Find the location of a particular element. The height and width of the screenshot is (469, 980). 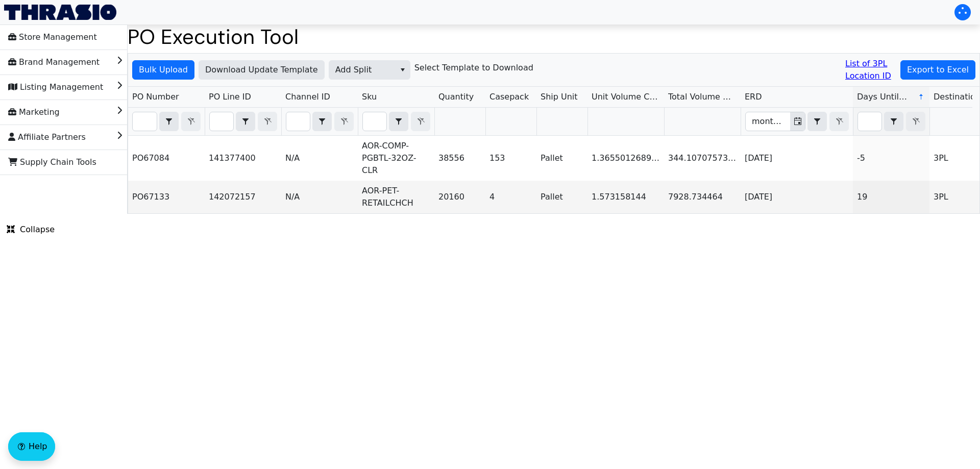

button: Bulk Upload is located at coordinates (164, 70).